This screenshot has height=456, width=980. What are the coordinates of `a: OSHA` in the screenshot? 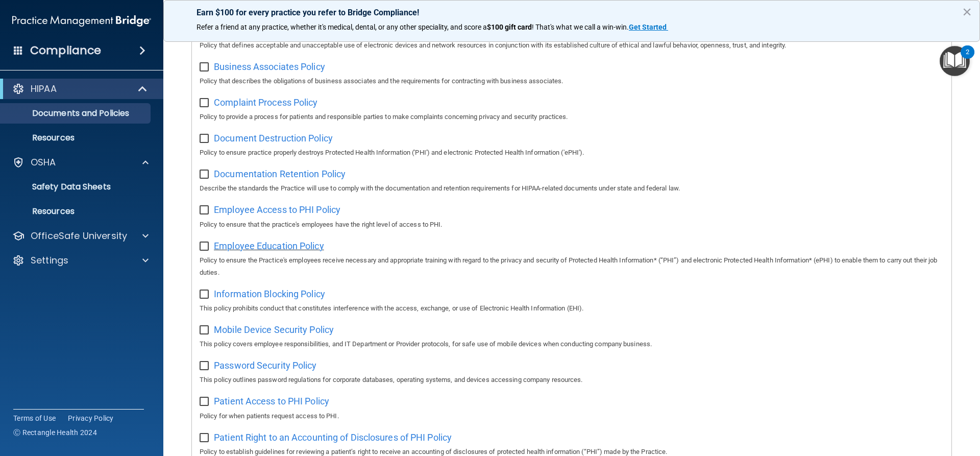 It's located at (80, 162).